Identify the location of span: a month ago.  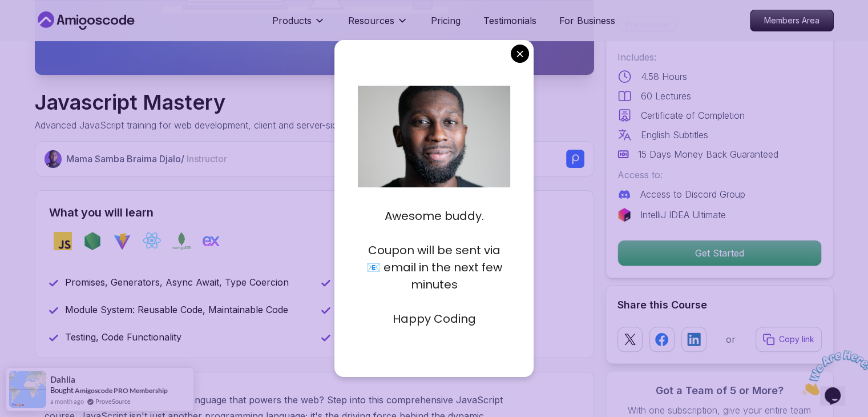
(67, 401).